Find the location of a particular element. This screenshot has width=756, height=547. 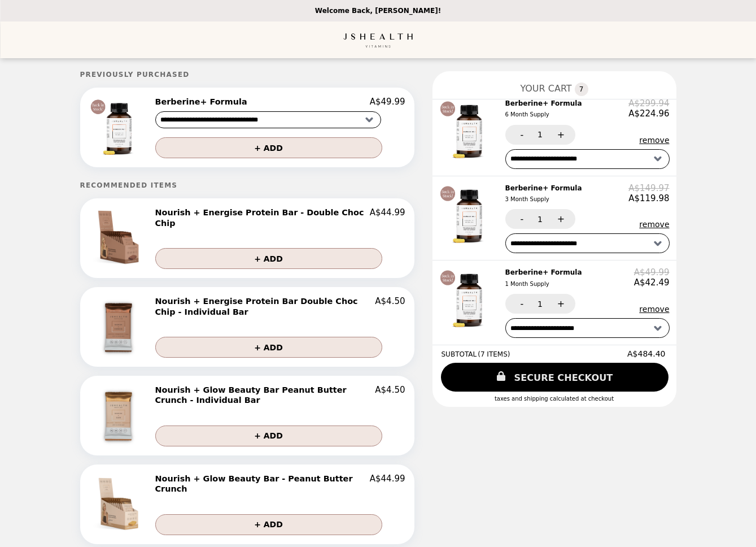

h2: Nourish + Energise Protein Bar - Double Choc Chip is located at coordinates (262, 218).